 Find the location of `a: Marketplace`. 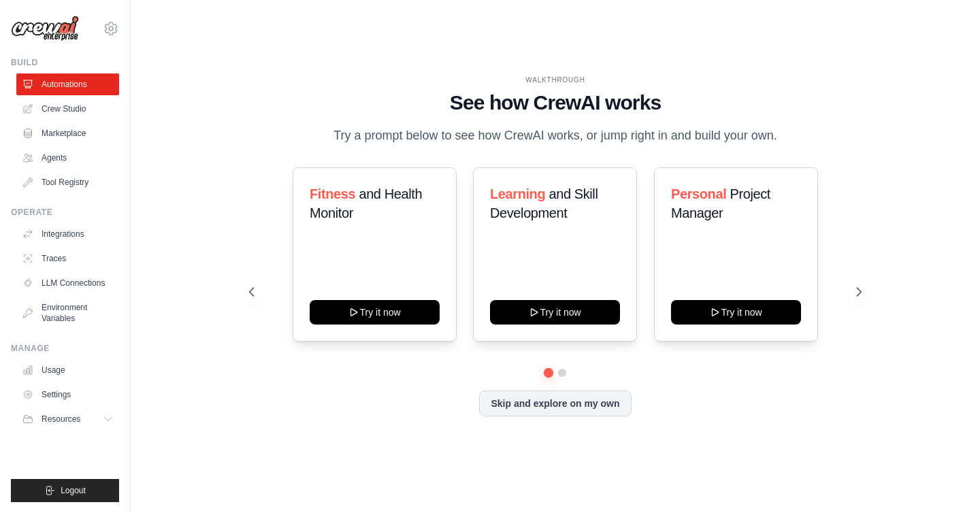

a: Marketplace is located at coordinates (67, 133).